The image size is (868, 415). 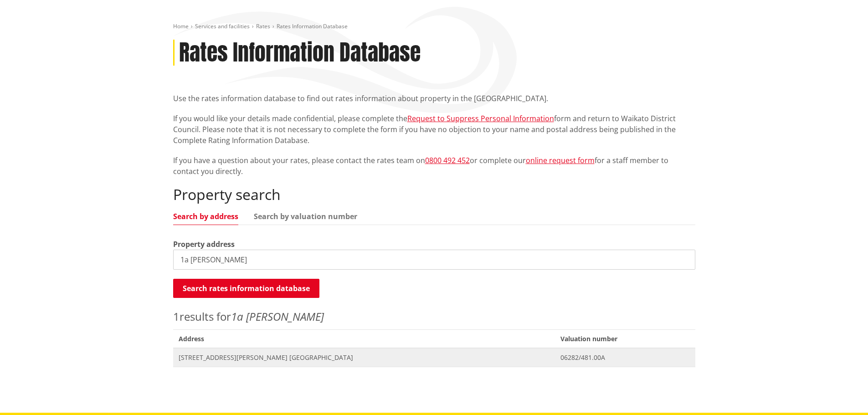 What do you see at coordinates (223, 26) in the screenshot?
I see `a: Services and facilities` at bounding box center [223, 26].